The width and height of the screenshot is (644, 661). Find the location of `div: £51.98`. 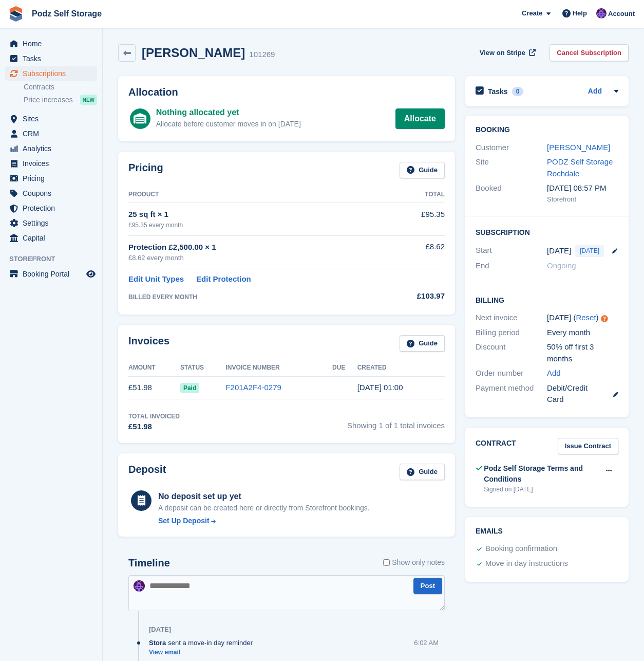

div: £51.98 is located at coordinates (154, 427).